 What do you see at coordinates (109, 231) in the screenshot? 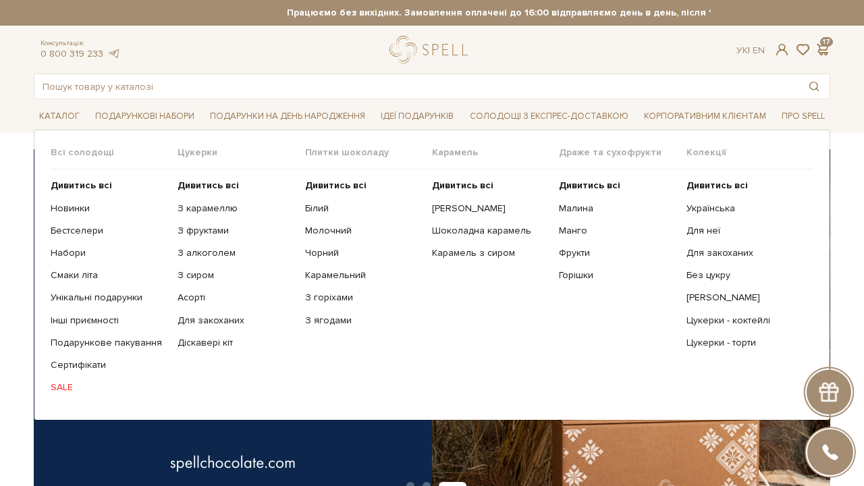
I see `a: Бестселери` at bounding box center [109, 231].